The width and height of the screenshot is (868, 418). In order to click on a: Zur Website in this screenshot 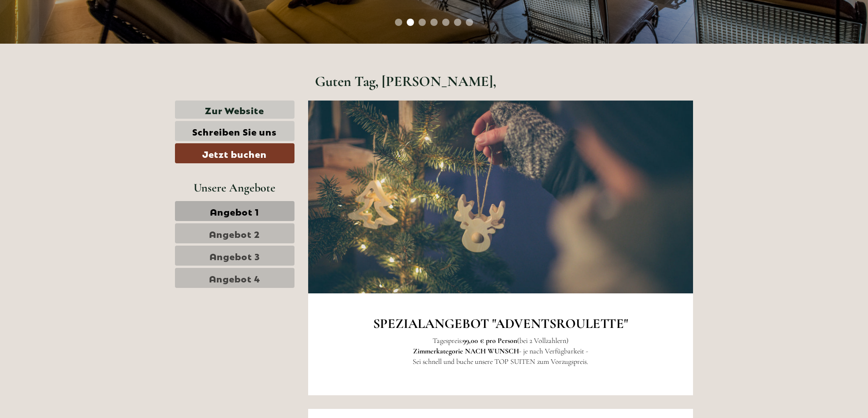, I will do `click(234, 109)`.